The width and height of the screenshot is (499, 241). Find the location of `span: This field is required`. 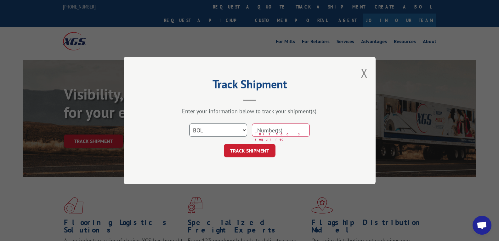

span: This field is required is located at coordinates (282, 136).